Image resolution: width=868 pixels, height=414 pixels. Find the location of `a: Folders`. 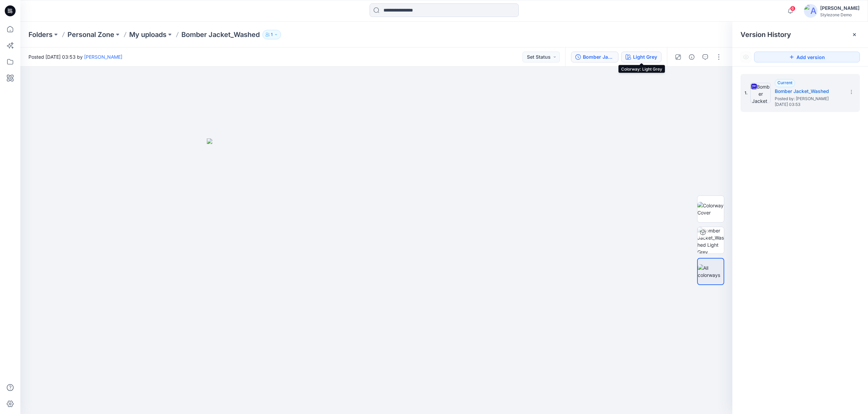

a: Folders is located at coordinates (41, 35).